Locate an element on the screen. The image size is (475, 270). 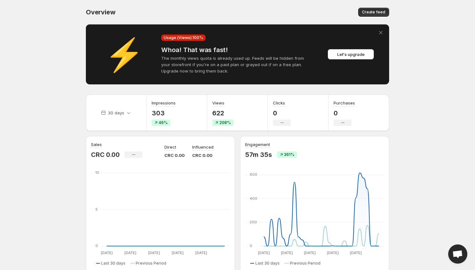
span: 46% is located at coordinates (163, 123).